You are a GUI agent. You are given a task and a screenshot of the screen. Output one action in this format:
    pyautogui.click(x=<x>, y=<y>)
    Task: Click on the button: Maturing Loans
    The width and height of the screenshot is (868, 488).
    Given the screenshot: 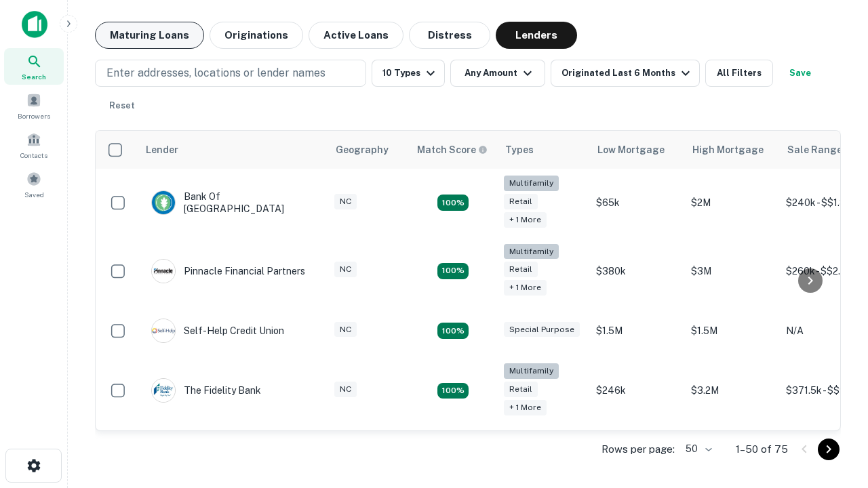 What is the action you would take?
    pyautogui.click(x=149, y=35)
    